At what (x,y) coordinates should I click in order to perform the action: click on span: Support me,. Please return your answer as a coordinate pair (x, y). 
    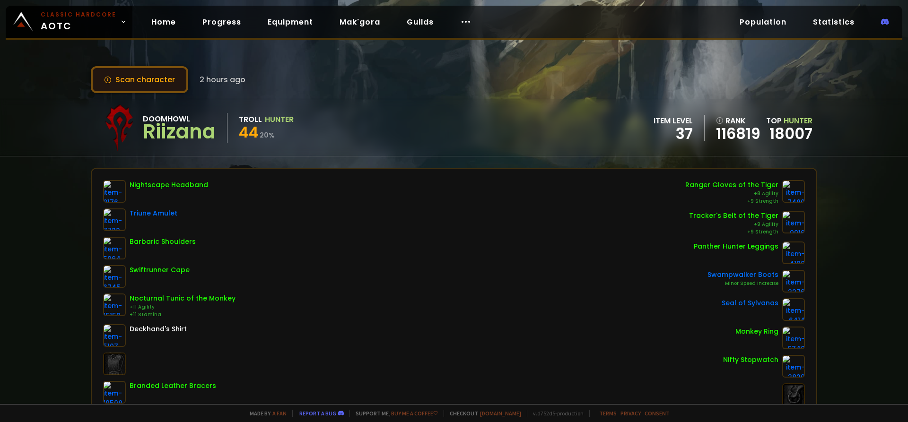
    Looking at the image, I should click on (393, 413).